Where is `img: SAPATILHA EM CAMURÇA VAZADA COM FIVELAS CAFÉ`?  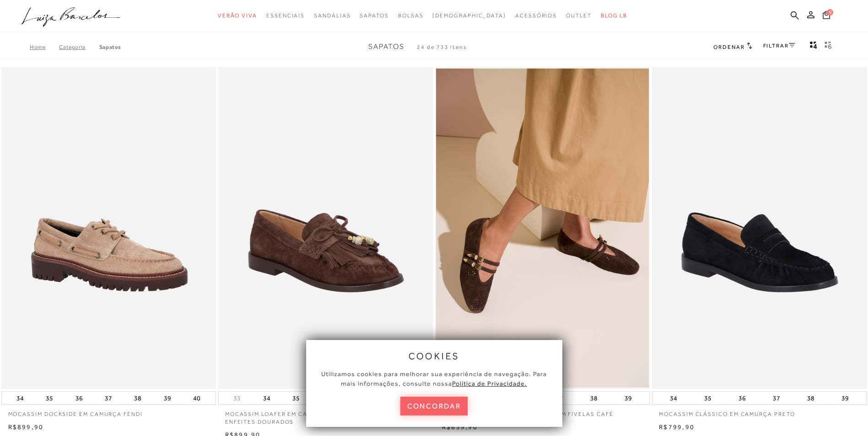 img: SAPATILHA EM CAMURÇA VAZADA COM FIVELAS CAFÉ is located at coordinates (542, 228).